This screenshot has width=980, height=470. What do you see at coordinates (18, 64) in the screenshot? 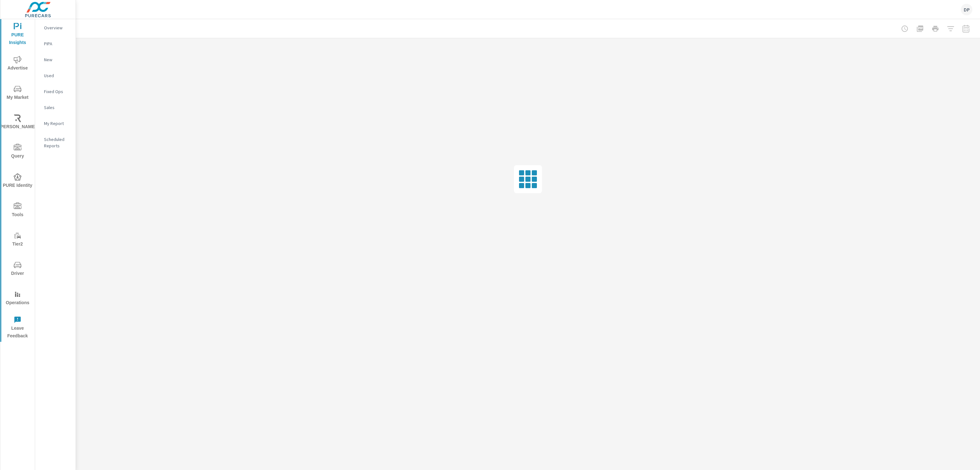
I see `span: Advertise` at bounding box center [18, 64].